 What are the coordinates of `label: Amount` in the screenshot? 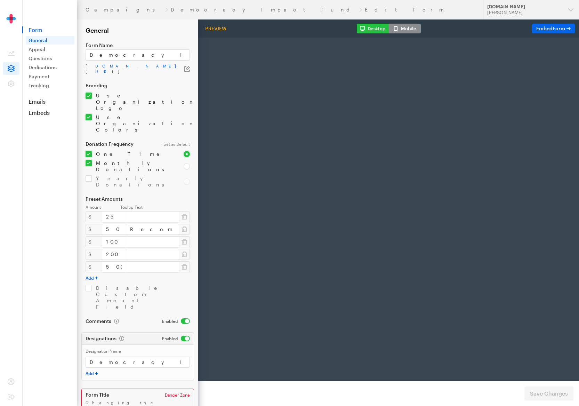 It's located at (103, 207).